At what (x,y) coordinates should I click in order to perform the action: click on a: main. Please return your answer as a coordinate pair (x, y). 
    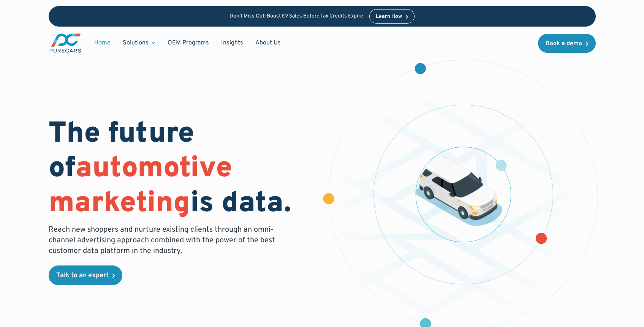
    Looking at the image, I should click on (65, 43).